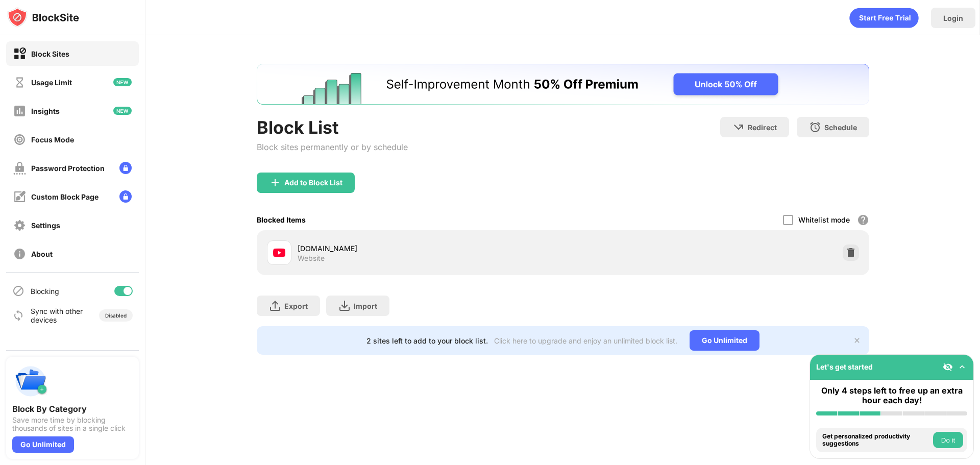 The height and width of the screenshot is (465, 980). Describe the element at coordinates (948, 440) in the screenshot. I see `button: Do it` at that location.